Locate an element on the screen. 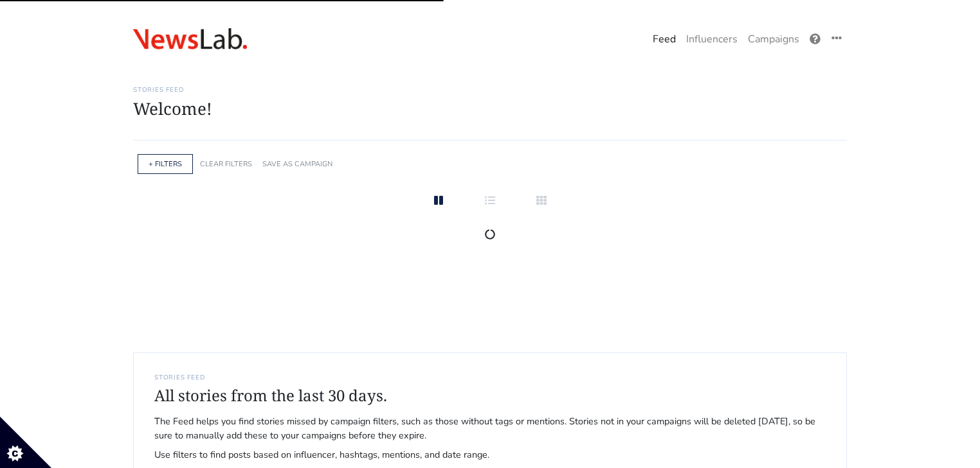 Image resolution: width=980 pixels, height=468 pixels. span: The Feed helps you find stories missed by campaign filters, such as those without tags or mention... is located at coordinates (490, 428).